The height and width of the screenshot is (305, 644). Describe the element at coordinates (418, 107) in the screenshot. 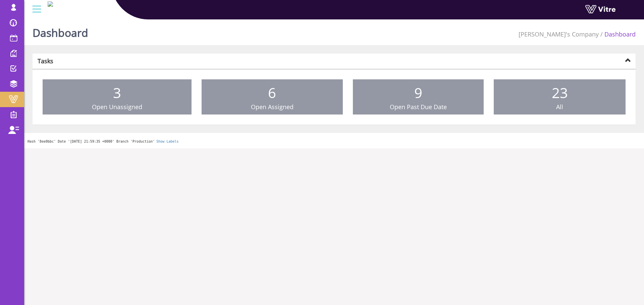

I see `span: Open Past Due Date` at that location.